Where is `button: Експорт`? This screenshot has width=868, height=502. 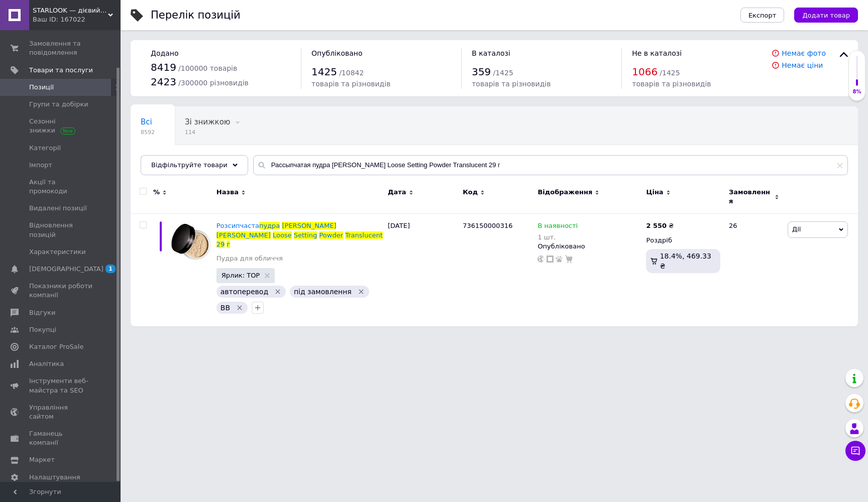
button: Експорт is located at coordinates (763, 15).